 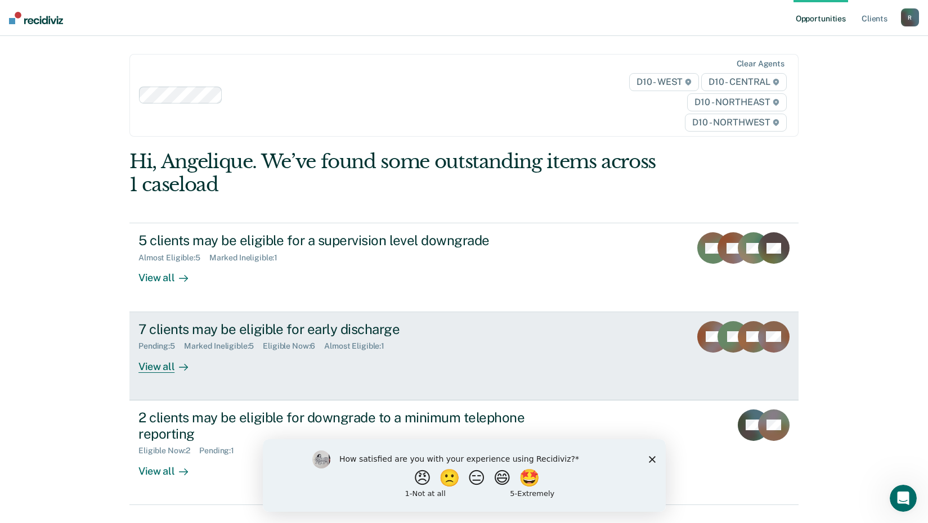 What do you see at coordinates (336, 329) in the screenshot?
I see `div: 7 clients may be eligible for early discharge` at bounding box center [336, 329].